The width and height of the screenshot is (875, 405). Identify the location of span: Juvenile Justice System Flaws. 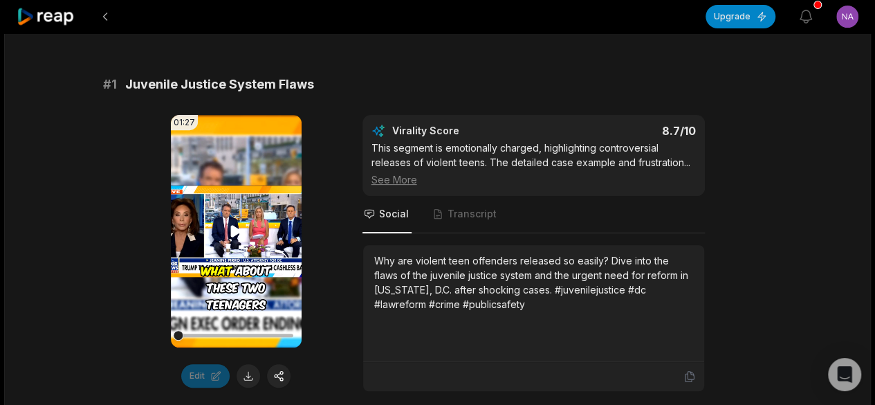
(219, 84).